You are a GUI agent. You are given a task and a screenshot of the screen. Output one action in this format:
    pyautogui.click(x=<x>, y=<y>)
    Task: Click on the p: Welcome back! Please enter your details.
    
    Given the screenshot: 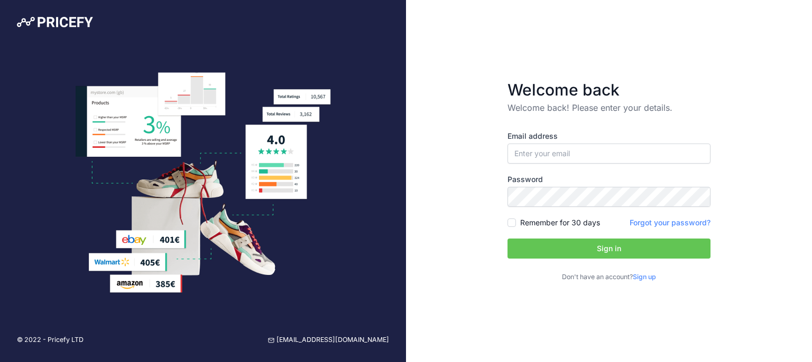 What is the action you would take?
    pyautogui.click(x=609, y=108)
    